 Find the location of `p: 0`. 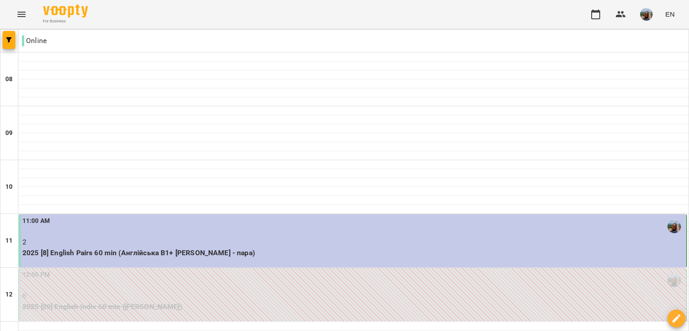

p: 0 is located at coordinates (353, 296).